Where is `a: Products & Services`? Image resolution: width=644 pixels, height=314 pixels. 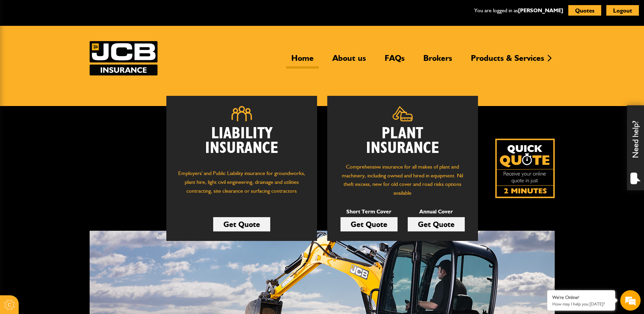
a: Products & Services is located at coordinates (508, 61).